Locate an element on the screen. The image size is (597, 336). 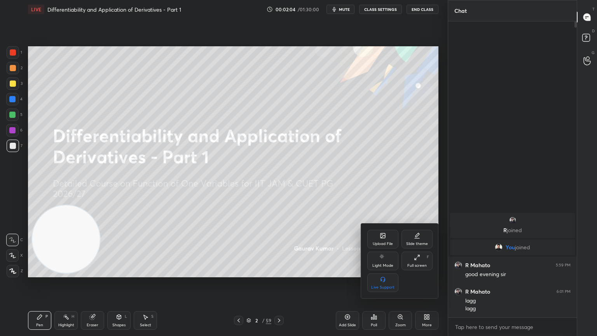
div: Full screen is located at coordinates (417, 266).